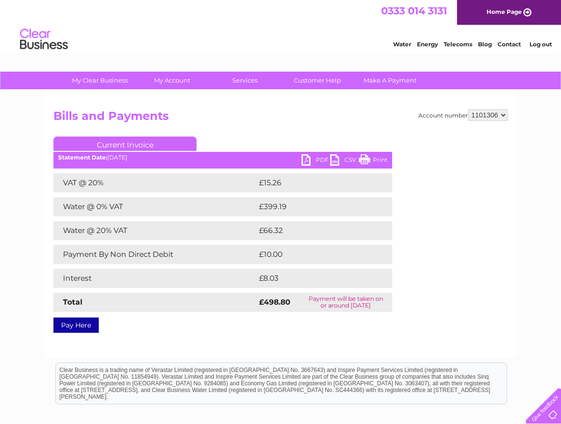 The height and width of the screenshot is (424, 561). Describe the element at coordinates (345, 161) in the screenshot. I see `a: CSV` at that location.